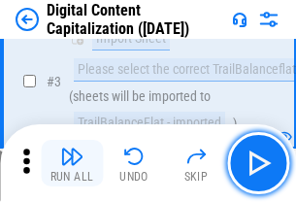 Image resolution: width=296 pixels, height=202 pixels. Describe the element at coordinates (134, 163) in the screenshot. I see `button: Undo` at that location.